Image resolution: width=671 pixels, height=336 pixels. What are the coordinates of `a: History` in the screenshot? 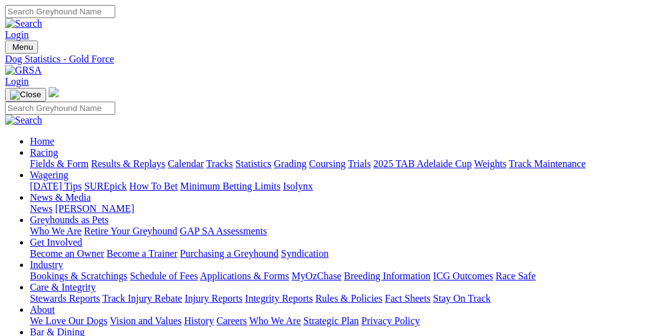 It's located at (199, 320).